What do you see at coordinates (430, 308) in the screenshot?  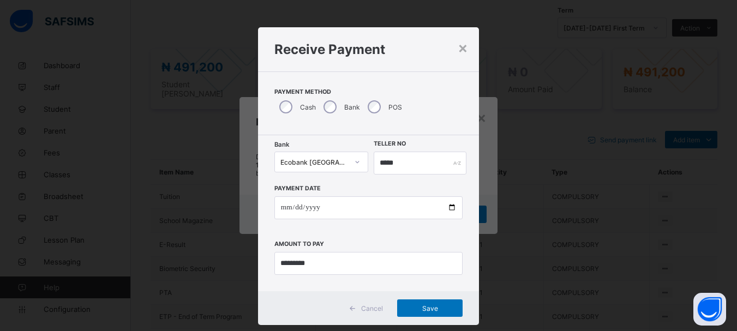 I see `span: Save` at bounding box center [430, 308].